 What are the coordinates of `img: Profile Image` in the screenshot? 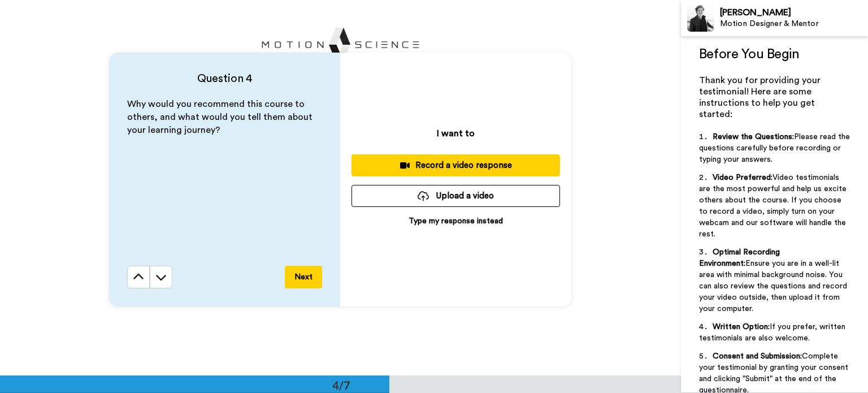 It's located at (701, 18).